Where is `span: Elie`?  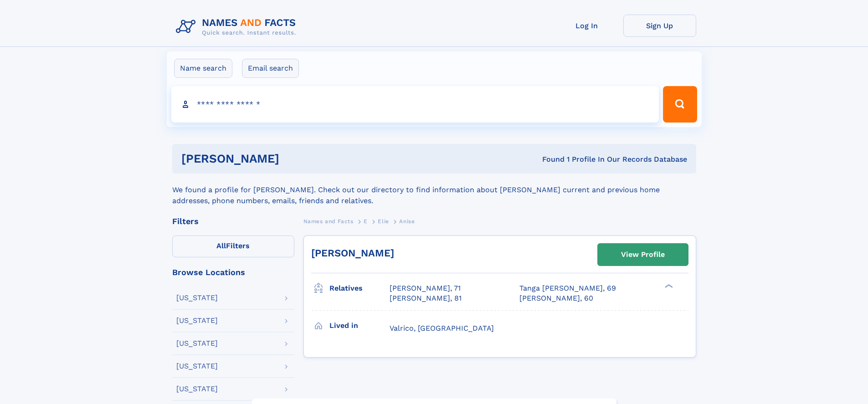
span: Elie is located at coordinates (383, 221).